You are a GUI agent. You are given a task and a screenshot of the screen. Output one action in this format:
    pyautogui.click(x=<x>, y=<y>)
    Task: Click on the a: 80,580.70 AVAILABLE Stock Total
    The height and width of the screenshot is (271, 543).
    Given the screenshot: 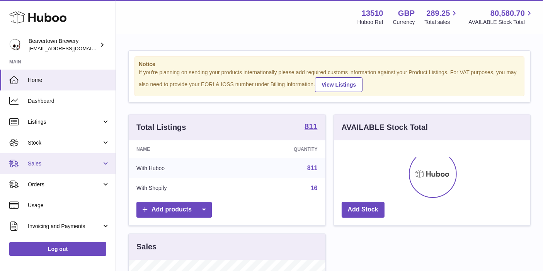 What is the action you would take?
    pyautogui.click(x=501, y=17)
    